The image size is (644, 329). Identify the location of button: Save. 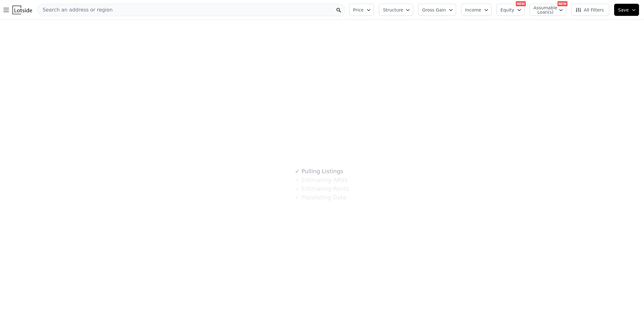
(626, 10).